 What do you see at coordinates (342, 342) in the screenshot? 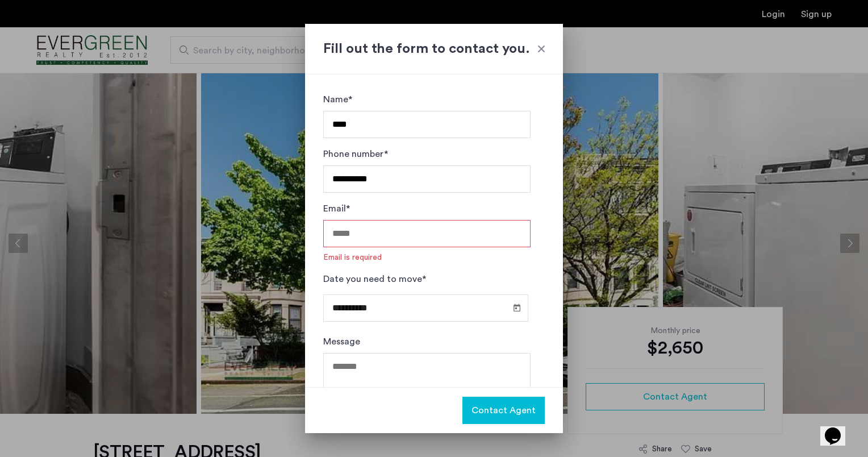
I see `label: Message` at bounding box center [342, 342].